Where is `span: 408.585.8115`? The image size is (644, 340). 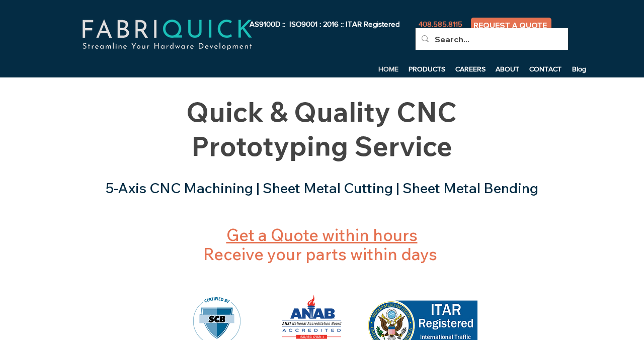
span: 408.585.8115 is located at coordinates (440, 24).